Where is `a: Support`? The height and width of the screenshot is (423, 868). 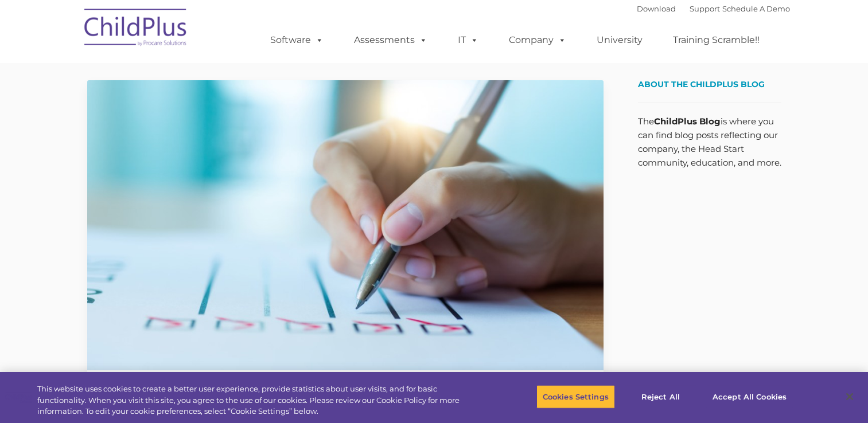 a: Support is located at coordinates (704, 9).